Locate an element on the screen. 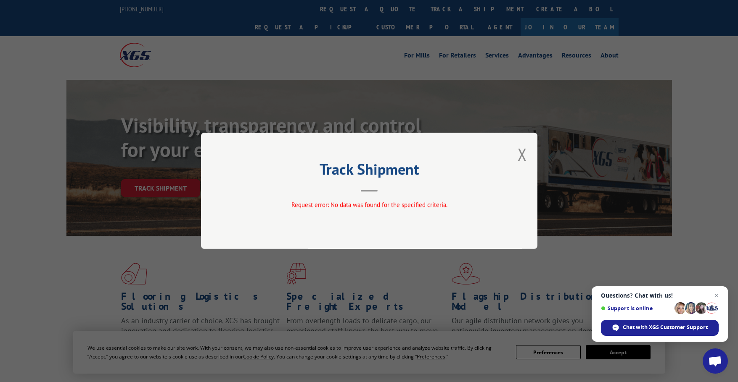  span: Request error: No data was found for the specified criteria. is located at coordinates (369, 205).